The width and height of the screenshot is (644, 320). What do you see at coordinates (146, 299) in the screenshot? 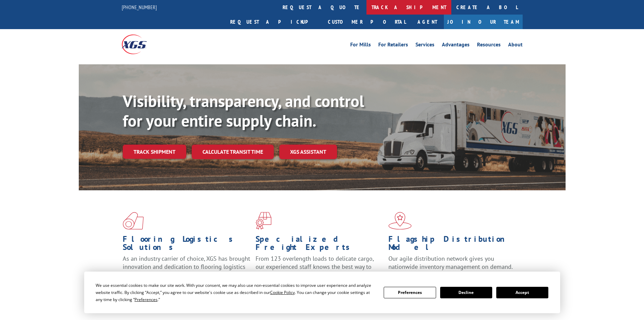
I see `span: Preferences` at bounding box center [146, 299].